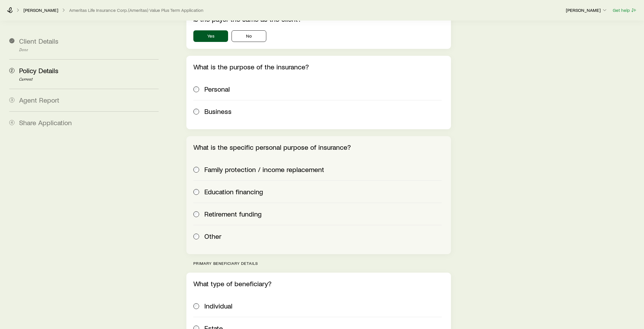 The height and width of the screenshot is (329, 644). Describe the element at coordinates (318, 263) in the screenshot. I see `p: Primary beneficiary details` at that location.